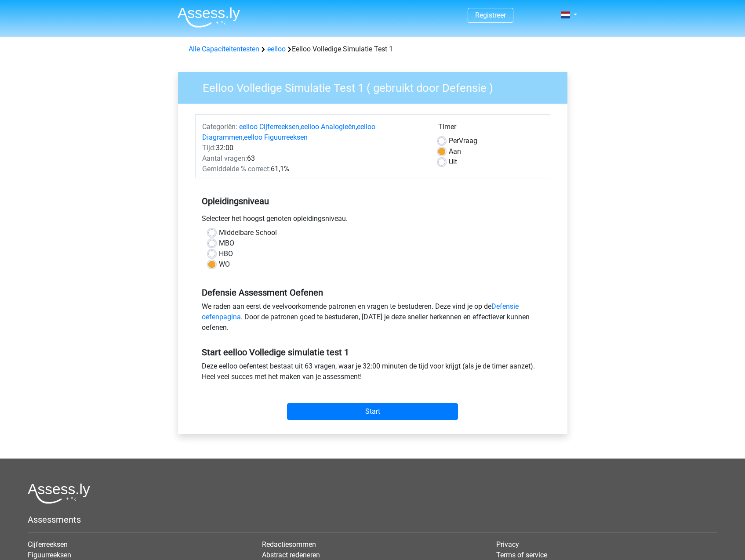 The width and height of the screenshot is (745, 560). I want to click on a: eelloo, so click(277, 49).